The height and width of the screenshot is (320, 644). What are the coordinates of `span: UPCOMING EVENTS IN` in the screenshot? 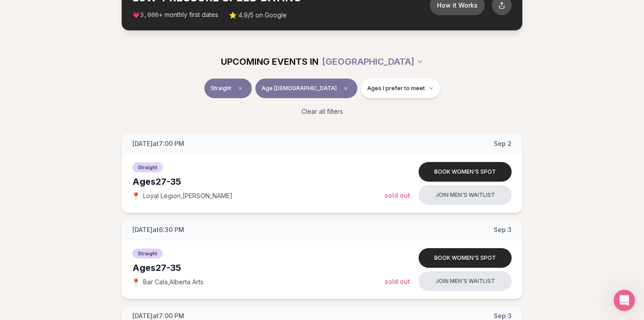 It's located at (270, 62).